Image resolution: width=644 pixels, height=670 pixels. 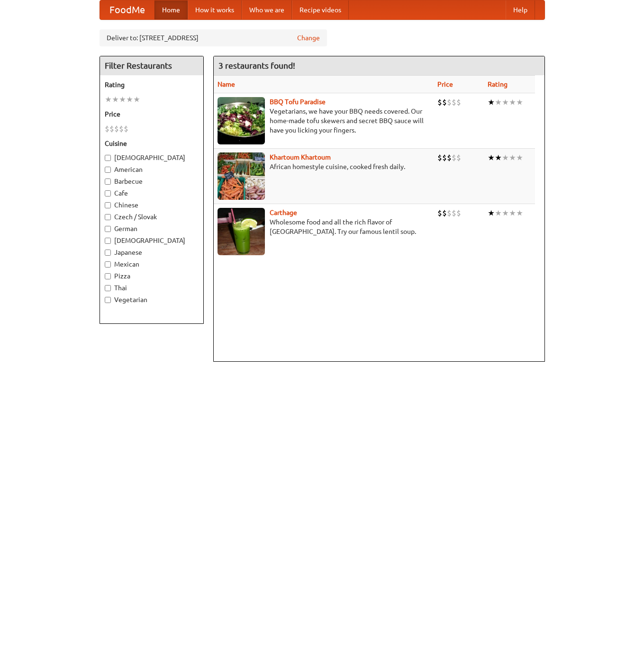 I want to click on label: Vegetarian, so click(x=151, y=300).